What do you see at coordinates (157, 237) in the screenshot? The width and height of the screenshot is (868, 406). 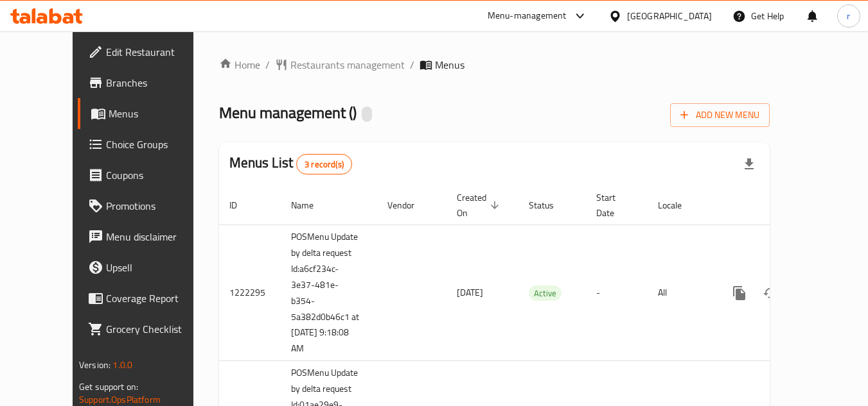 I see `span: Menu disclaimer` at bounding box center [157, 237].